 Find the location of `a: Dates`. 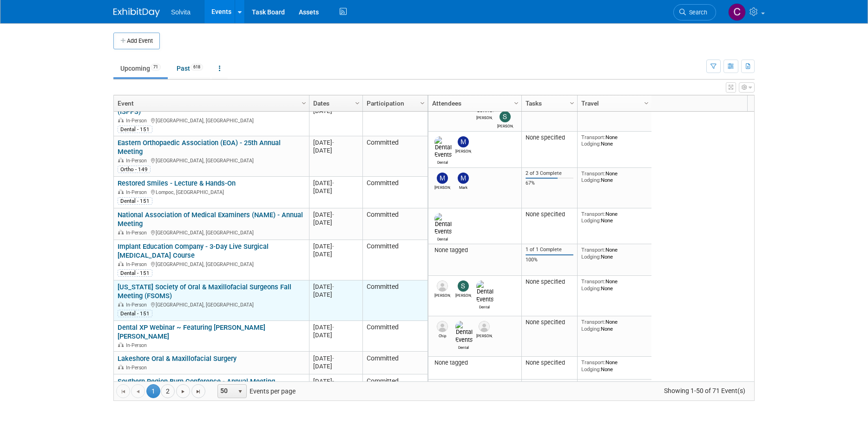

a: Dates is located at coordinates (335, 103).